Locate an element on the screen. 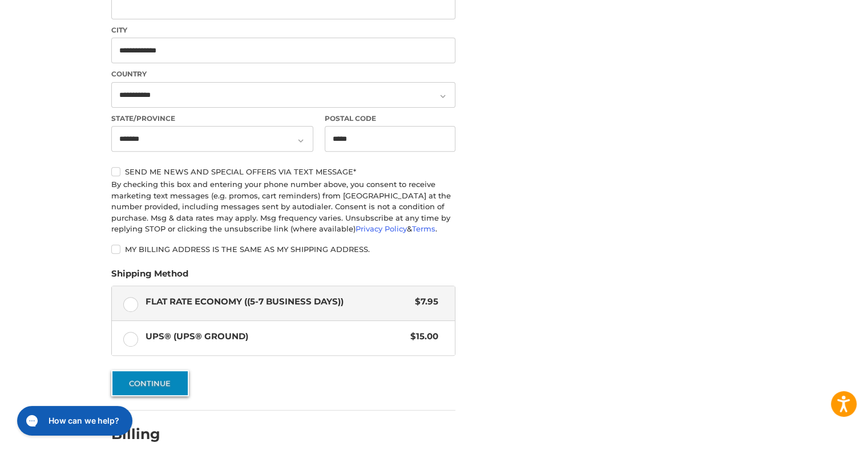  label: City is located at coordinates (283, 30).